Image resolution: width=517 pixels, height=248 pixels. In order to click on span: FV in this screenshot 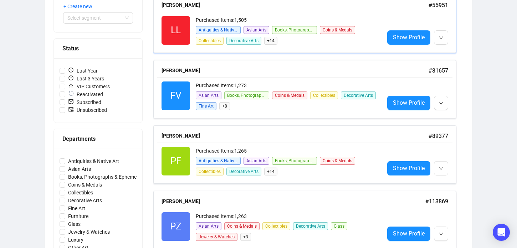, I will do `click(176, 95)`.